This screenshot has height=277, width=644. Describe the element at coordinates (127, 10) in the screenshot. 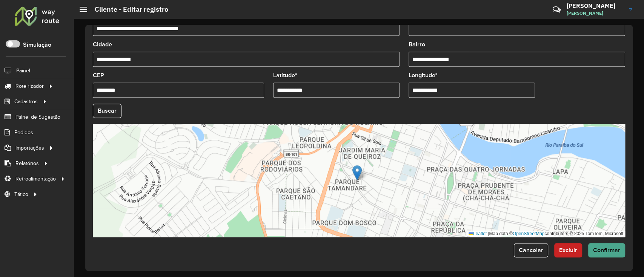

I see `h2: Cliente - Editar registro` at that location.